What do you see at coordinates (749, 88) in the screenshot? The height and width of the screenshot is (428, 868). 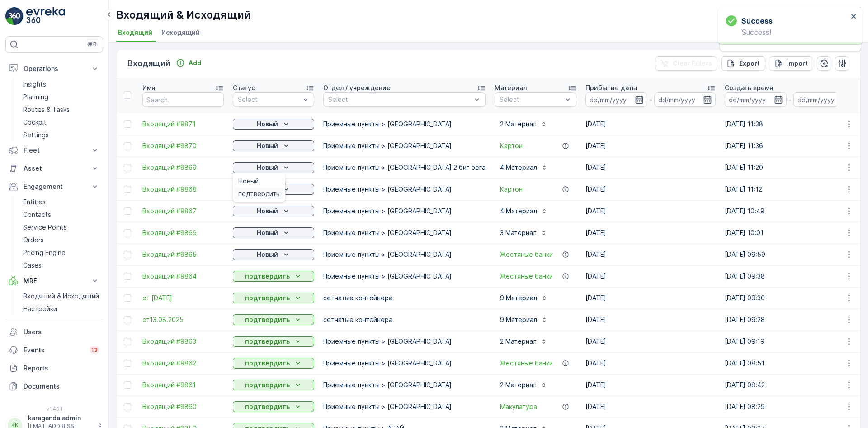 I see `p: Создать время` at bounding box center [749, 88].